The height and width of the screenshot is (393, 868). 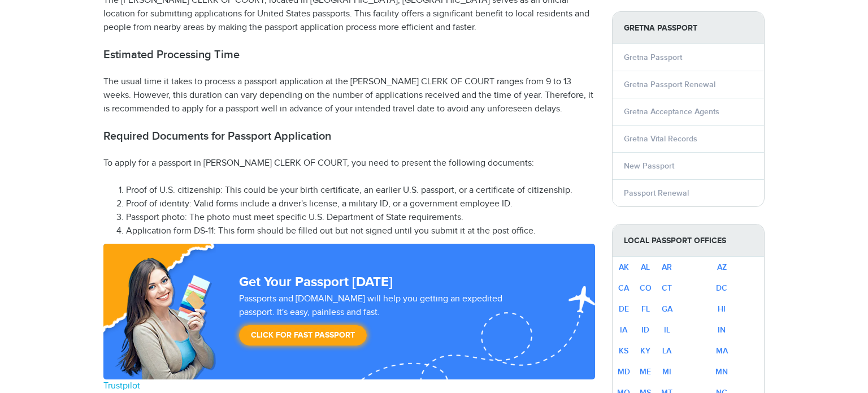 I want to click on a: Gretna Vital Records, so click(x=661, y=138).